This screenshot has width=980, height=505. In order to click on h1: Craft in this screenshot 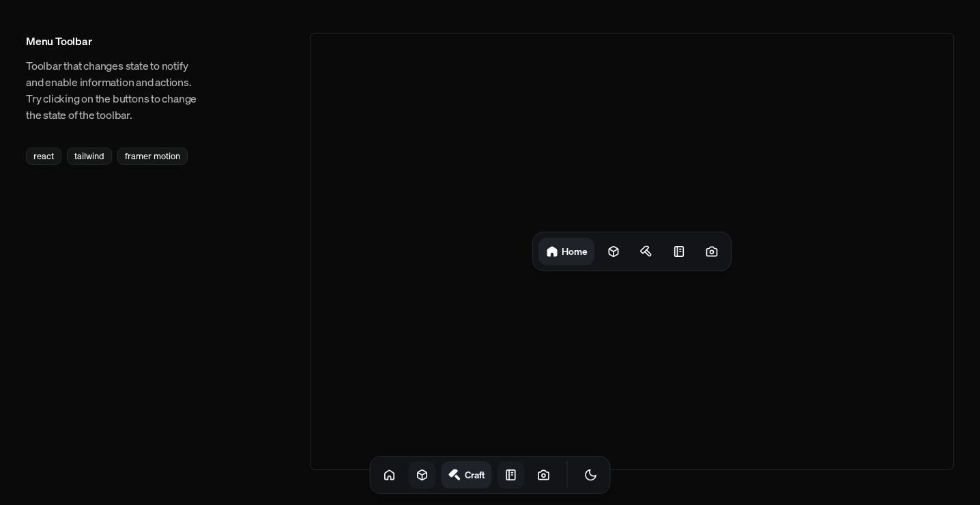, I will do `click(475, 473)`.